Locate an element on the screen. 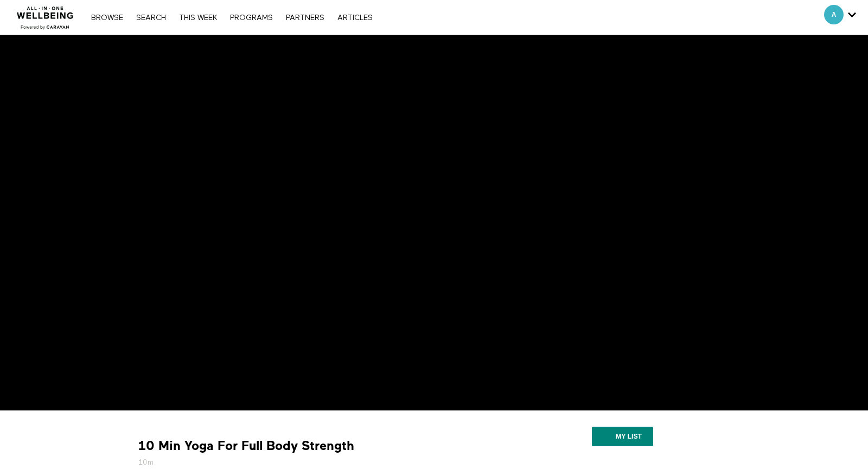 The width and height of the screenshot is (868, 469). strong: 10 Min Yoga For Full Body Strength is located at coordinates (246, 446).